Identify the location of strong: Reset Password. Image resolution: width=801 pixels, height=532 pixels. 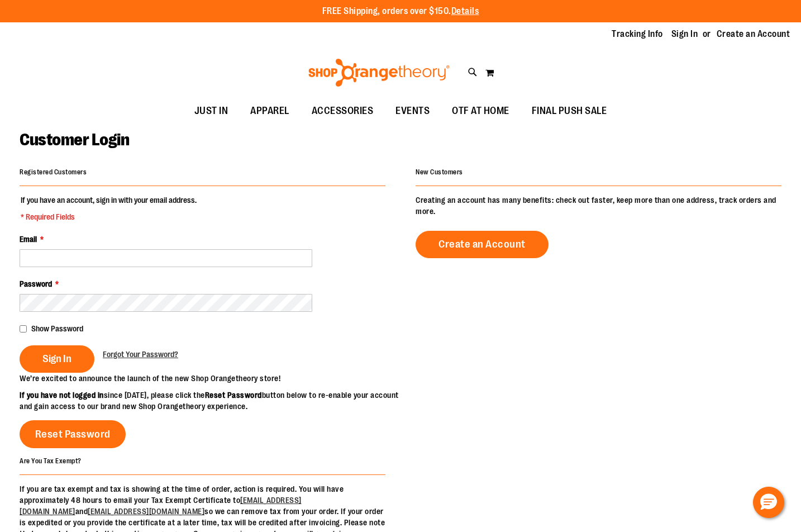
(233, 395).